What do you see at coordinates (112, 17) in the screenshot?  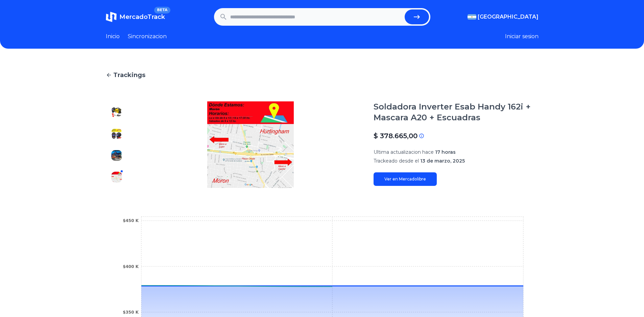 I see `img: MercadoTrack` at bounding box center [112, 17].